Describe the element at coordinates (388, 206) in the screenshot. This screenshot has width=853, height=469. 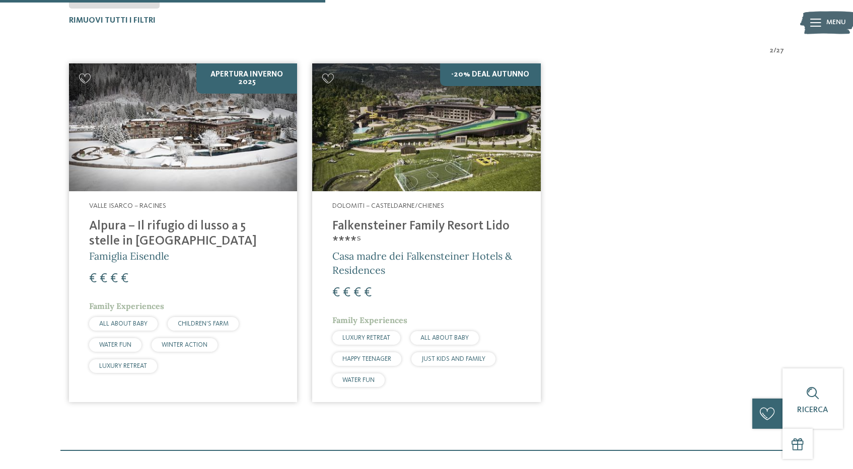
I see `span: Dolomiti – Casteldarne/Chienes` at that location.